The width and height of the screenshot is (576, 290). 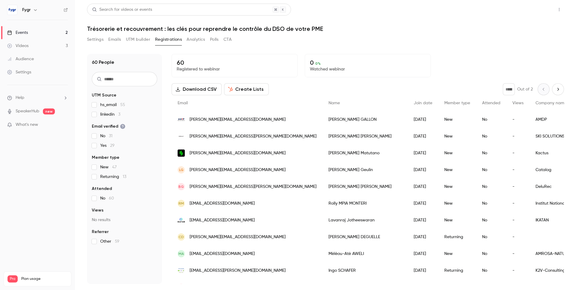 I want to click on span: 31, so click(x=111, y=136).